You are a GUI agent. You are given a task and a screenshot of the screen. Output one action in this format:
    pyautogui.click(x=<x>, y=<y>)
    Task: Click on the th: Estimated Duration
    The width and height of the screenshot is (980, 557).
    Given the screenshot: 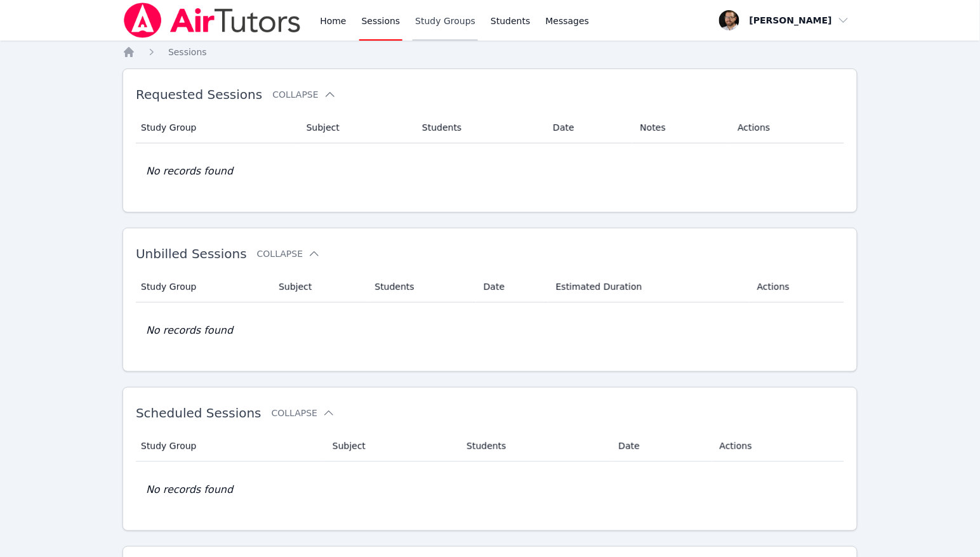 What is the action you would take?
    pyautogui.click(x=649, y=286)
    